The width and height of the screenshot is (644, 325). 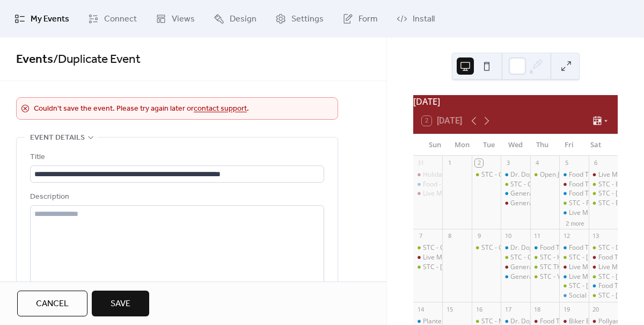 I want to click on button: Cancel, so click(x=52, y=304).